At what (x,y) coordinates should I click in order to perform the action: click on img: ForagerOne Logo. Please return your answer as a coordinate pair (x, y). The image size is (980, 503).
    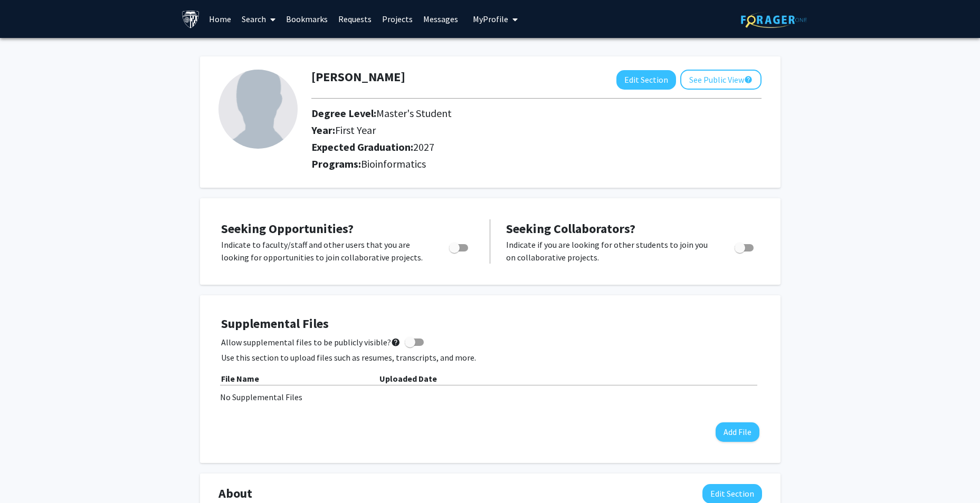
    Looking at the image, I should click on (774, 19).